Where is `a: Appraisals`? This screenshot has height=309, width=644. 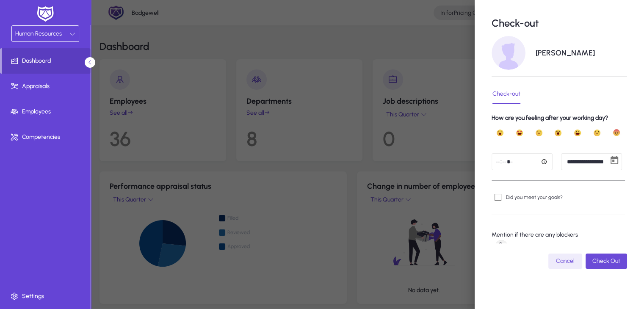 a: Appraisals is located at coordinates (47, 86).